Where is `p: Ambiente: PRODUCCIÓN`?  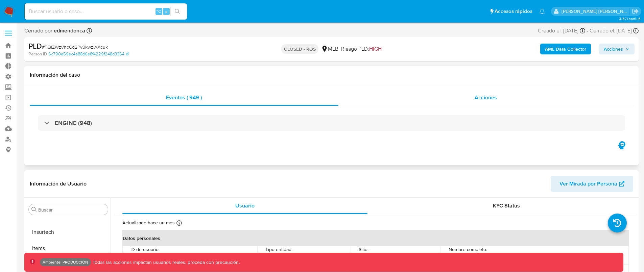 p: Ambiente: PRODUCCIÓN is located at coordinates (65, 262).